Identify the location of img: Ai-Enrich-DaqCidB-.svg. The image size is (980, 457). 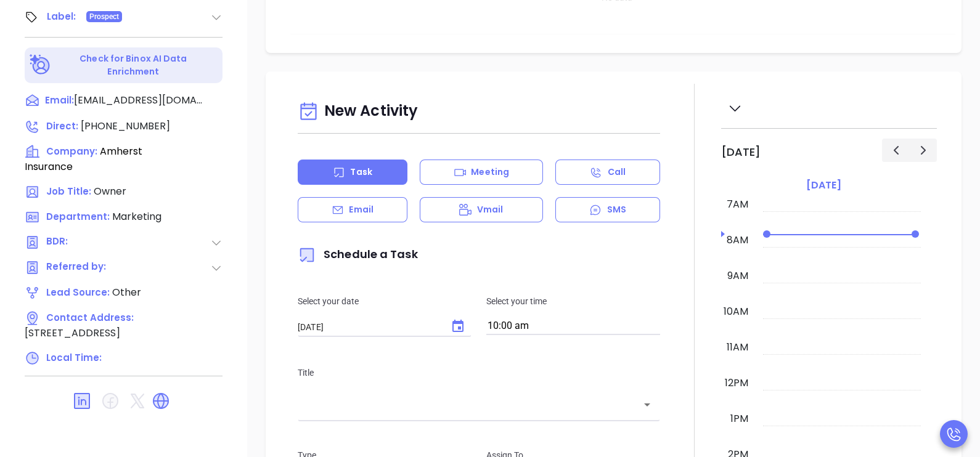
(40, 65).